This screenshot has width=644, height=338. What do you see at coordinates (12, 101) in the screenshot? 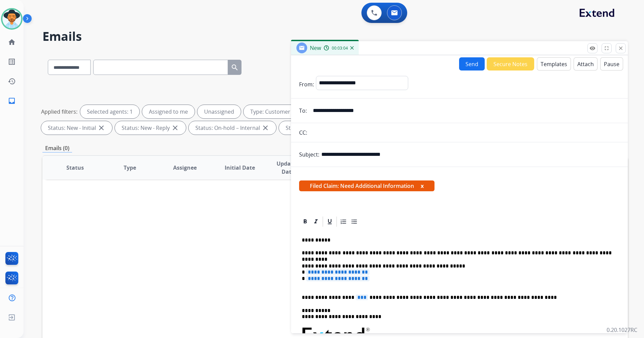
I see `mat-icon: inbox` at bounding box center [12, 101].